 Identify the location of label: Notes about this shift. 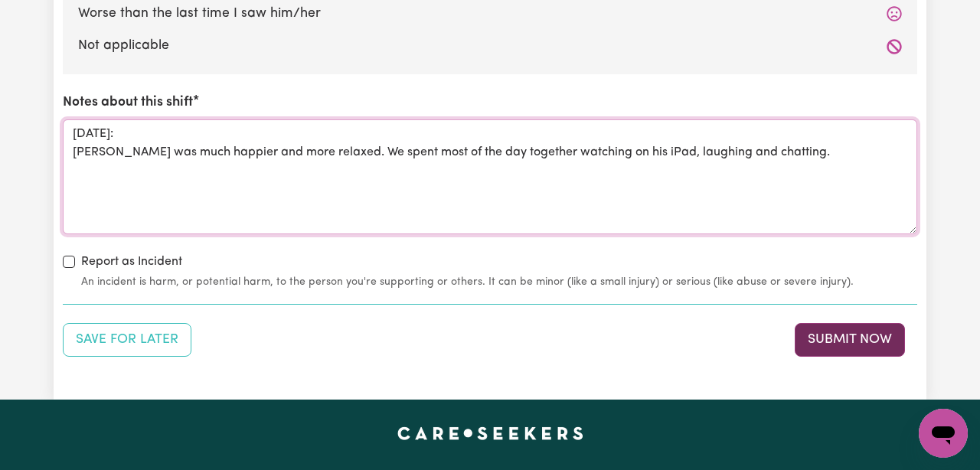
(128, 103).